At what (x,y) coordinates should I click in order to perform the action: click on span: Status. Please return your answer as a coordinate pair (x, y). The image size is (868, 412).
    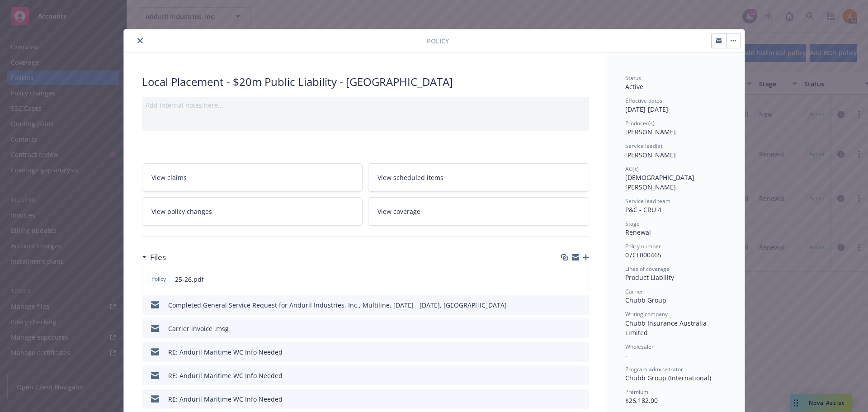
    Looking at the image, I should click on (633, 78).